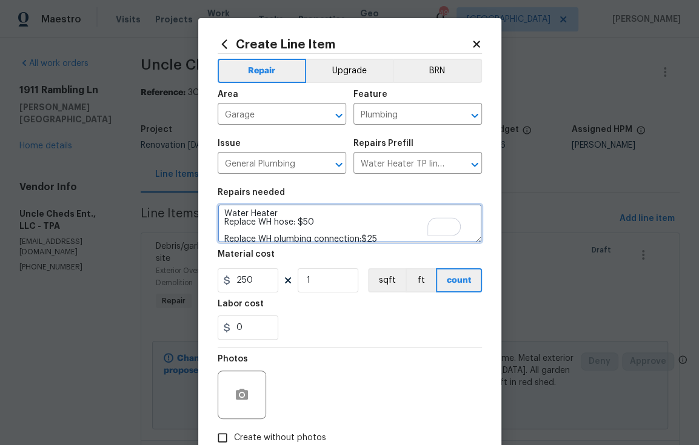 Image resolution: width=699 pixels, height=445 pixels. Describe the element at coordinates (370, 95) in the screenshot. I see `h5: Feature` at that location.